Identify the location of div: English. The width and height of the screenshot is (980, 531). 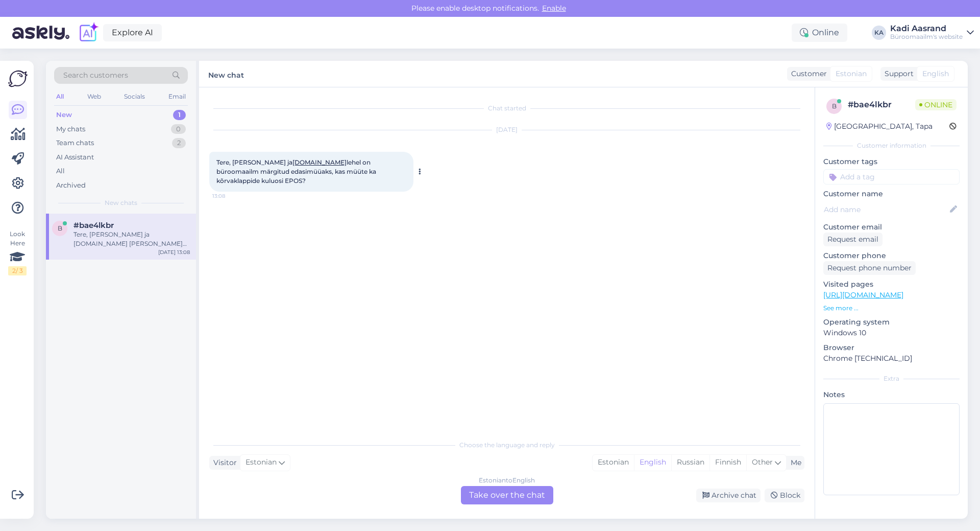
(652, 462).